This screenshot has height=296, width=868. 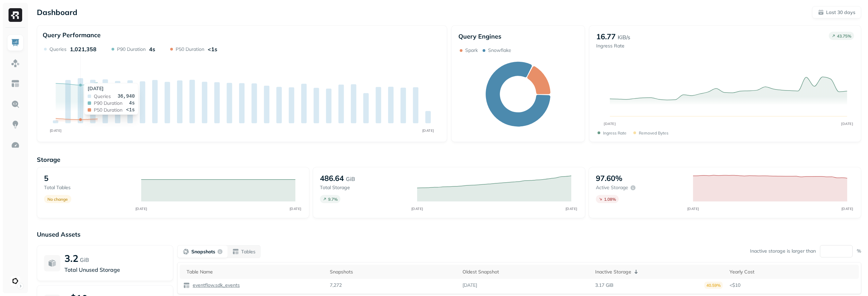 What do you see at coordinates (57, 199) in the screenshot?
I see `p: No change` at bounding box center [57, 199].